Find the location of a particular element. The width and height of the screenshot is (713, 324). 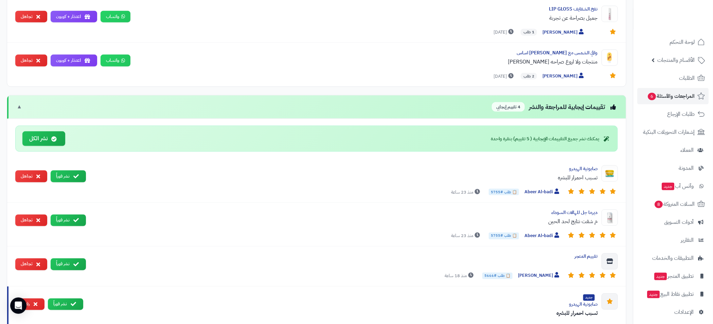

div: نفخ الشفايف LIP GLOSS is located at coordinates (367, 9).